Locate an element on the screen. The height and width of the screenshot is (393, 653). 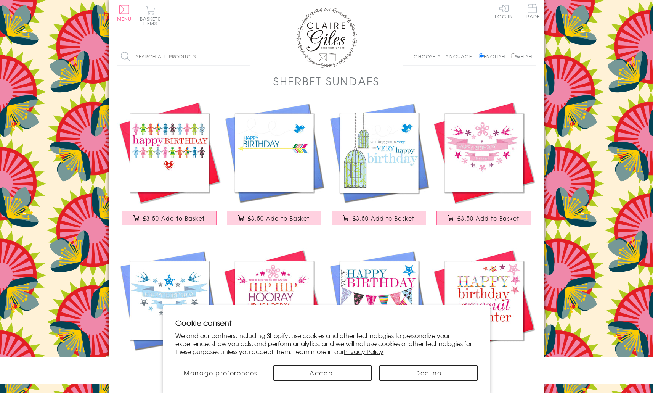
a: Trade is located at coordinates (532, 12).